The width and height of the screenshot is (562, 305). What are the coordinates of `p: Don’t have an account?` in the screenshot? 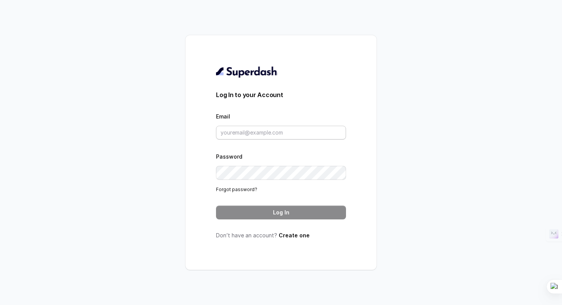 It's located at (281, 235).